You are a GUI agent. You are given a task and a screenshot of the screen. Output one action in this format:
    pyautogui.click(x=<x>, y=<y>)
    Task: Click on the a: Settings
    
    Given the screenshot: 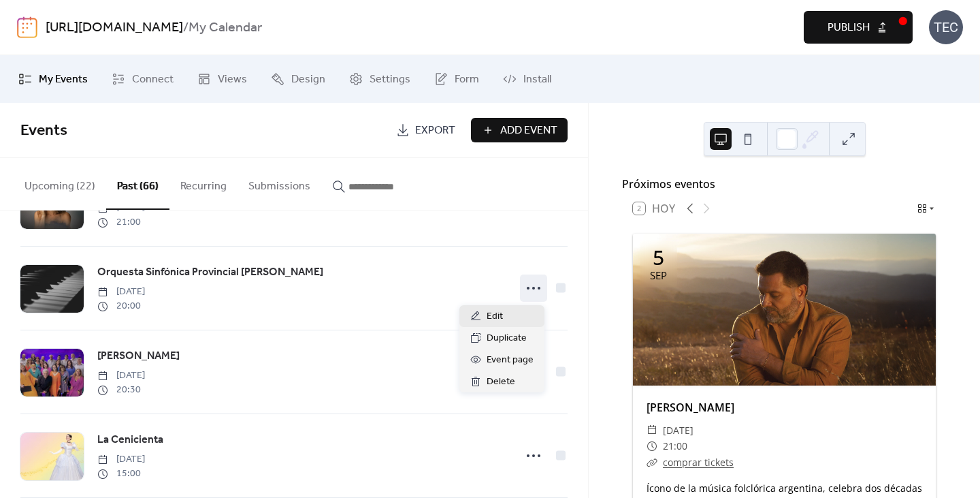 What is the action you would take?
    pyautogui.click(x=380, y=79)
    